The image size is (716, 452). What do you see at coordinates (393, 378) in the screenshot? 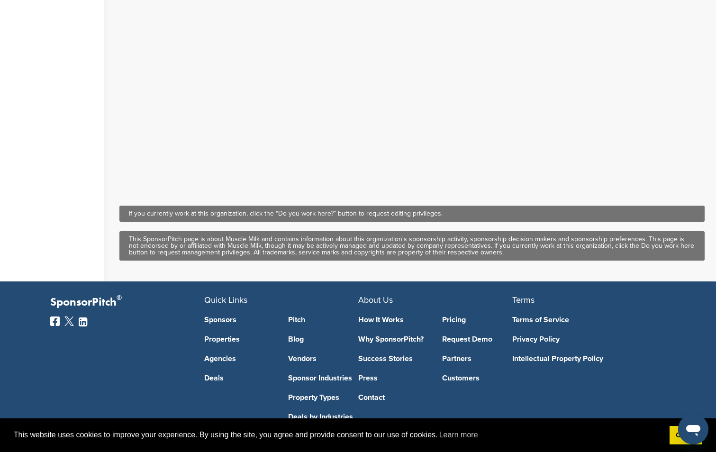
I see `a: Press` at bounding box center [393, 378].